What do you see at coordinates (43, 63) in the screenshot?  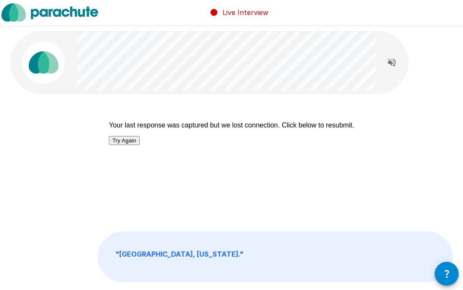 I see `img: parachute_avatar.png` at bounding box center [43, 63].